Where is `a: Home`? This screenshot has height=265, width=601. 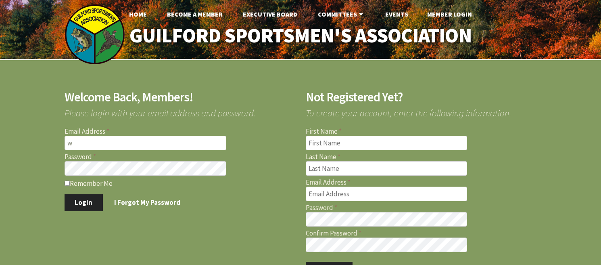 a: Home is located at coordinates (138, 14).